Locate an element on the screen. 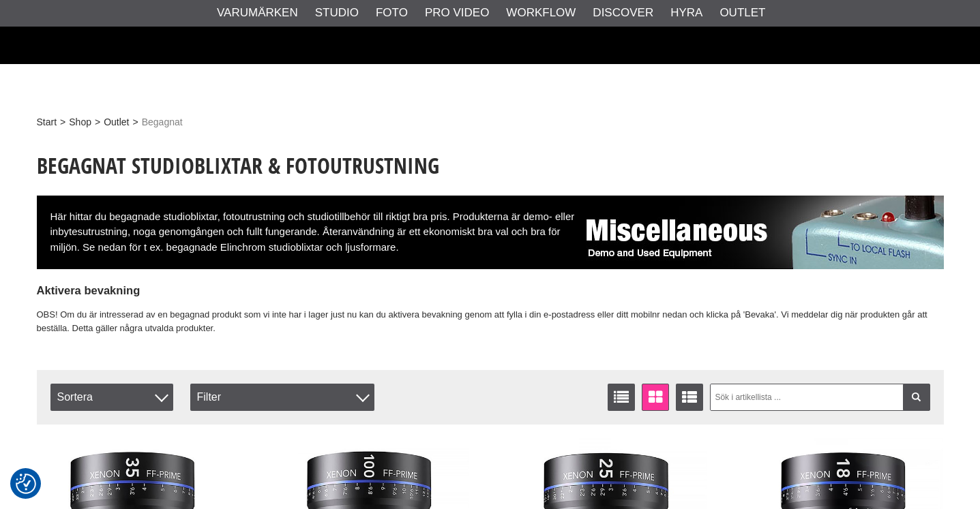 This screenshot has width=980, height=509. a: Start is located at coordinates (47, 122).